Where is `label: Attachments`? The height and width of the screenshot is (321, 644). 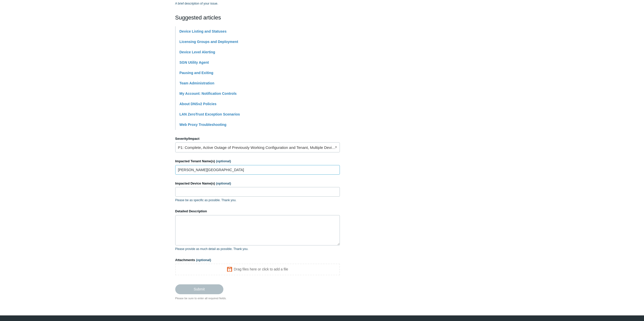
label: Attachments is located at coordinates (257, 260).